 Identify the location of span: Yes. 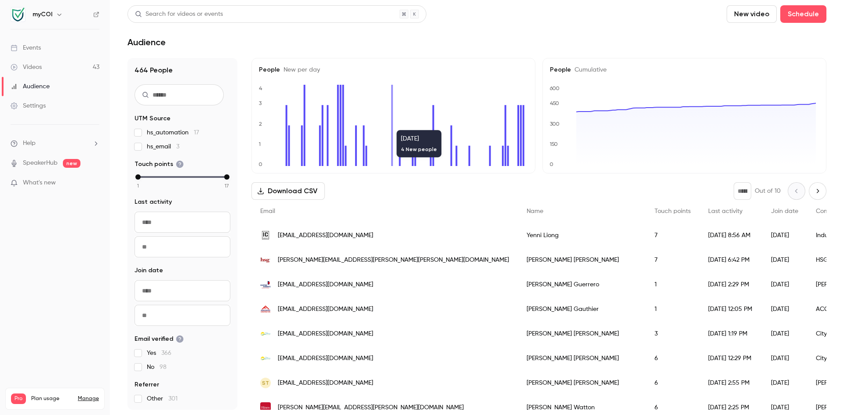
(159, 353).